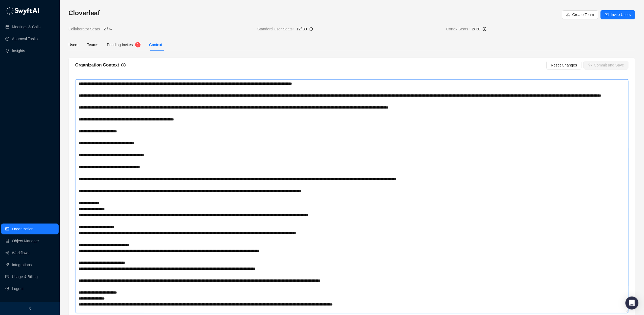  Describe the element at coordinates (30, 308) in the screenshot. I see `span: left` at that location.